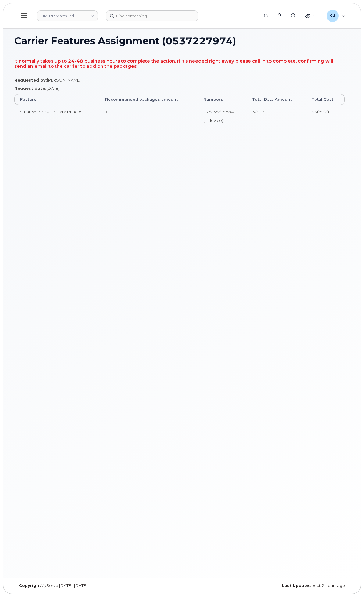 The width and height of the screenshot is (364, 594). What do you see at coordinates (30, 88) in the screenshot?
I see `b: Request date:` at bounding box center [30, 88].